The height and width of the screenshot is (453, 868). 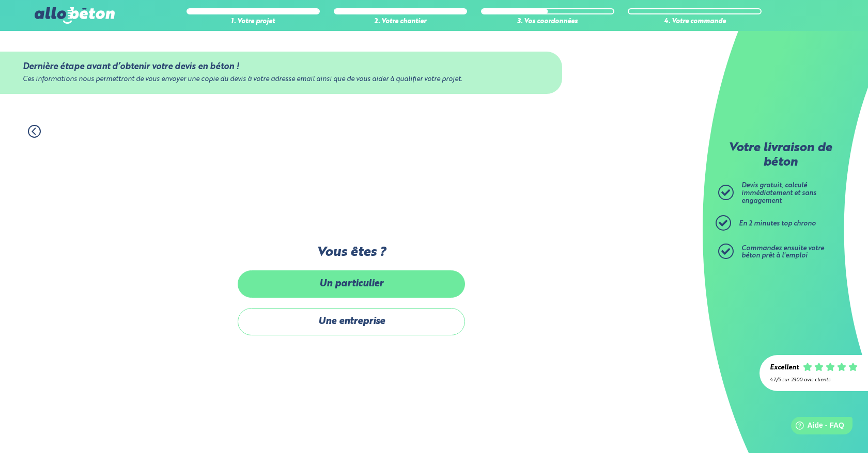 I want to click on span: Aide - FAQ, so click(x=49, y=13).